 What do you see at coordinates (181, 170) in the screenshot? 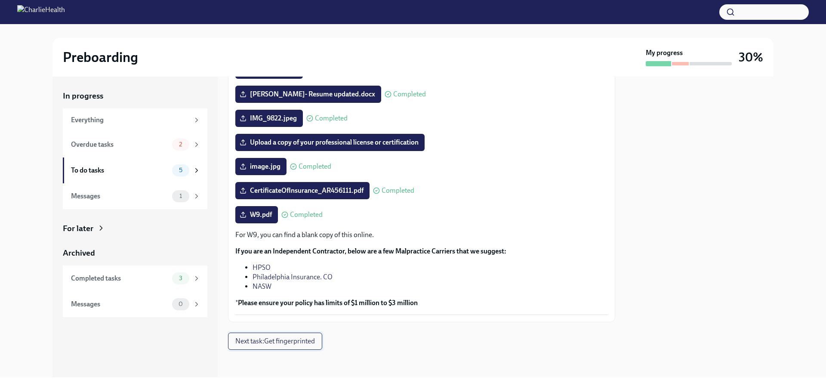
I see `span: 5` at bounding box center [181, 170].